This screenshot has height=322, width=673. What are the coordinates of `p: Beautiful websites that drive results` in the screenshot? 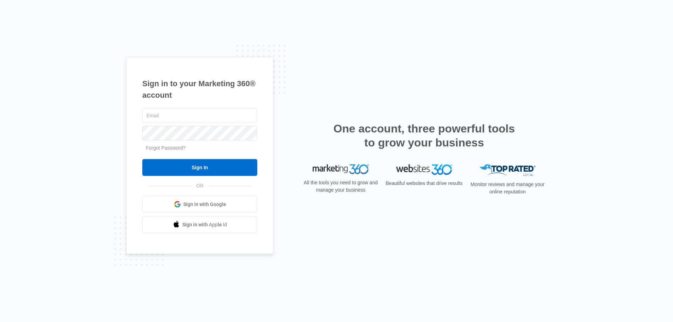 It's located at (424, 183).